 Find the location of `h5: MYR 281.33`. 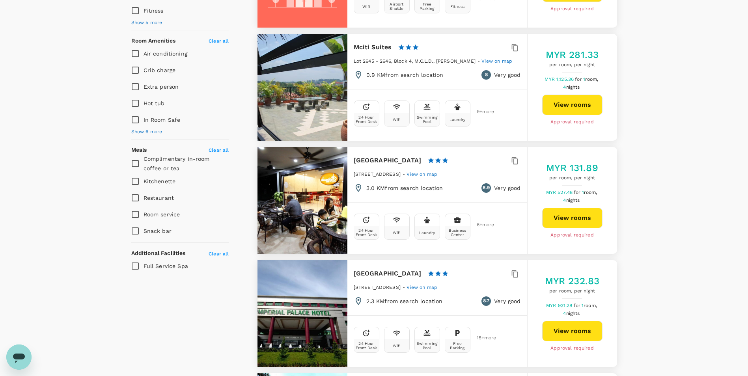

h5: MYR 281.33 is located at coordinates (572, 55).